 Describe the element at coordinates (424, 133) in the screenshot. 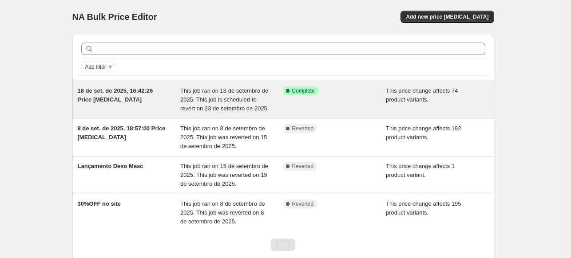

I see `span: This price change affects 192 product variants.` at that location.